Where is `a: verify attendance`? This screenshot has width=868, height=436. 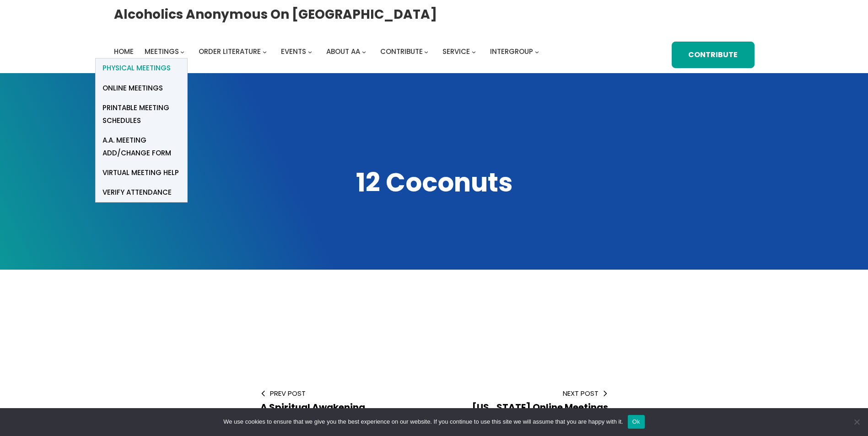
a: verify attendance is located at coordinates (142, 192).